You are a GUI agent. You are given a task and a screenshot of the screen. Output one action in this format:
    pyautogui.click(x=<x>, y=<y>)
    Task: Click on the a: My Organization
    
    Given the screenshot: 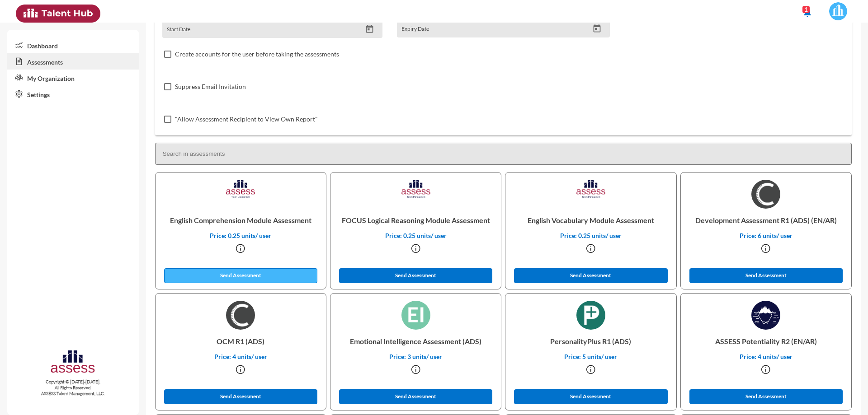 What is the action you would take?
    pyautogui.click(x=73, y=78)
    